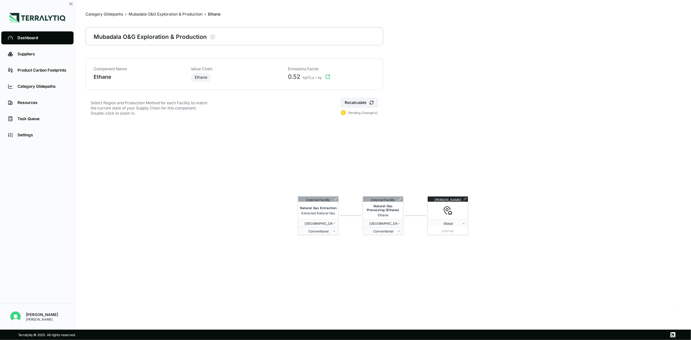  Describe the element at coordinates (234, 69) in the screenshot. I see `div: Value Chain` at that location.